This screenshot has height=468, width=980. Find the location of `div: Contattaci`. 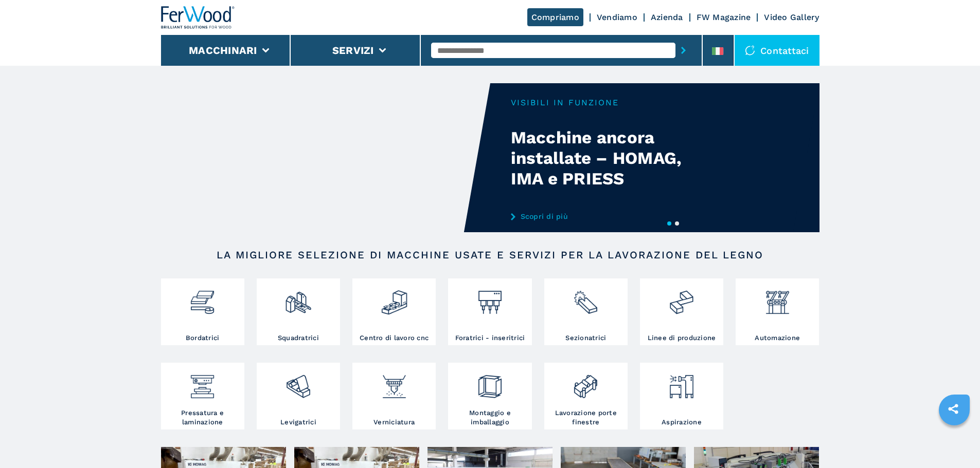

div: Contattaci is located at coordinates (777, 50).